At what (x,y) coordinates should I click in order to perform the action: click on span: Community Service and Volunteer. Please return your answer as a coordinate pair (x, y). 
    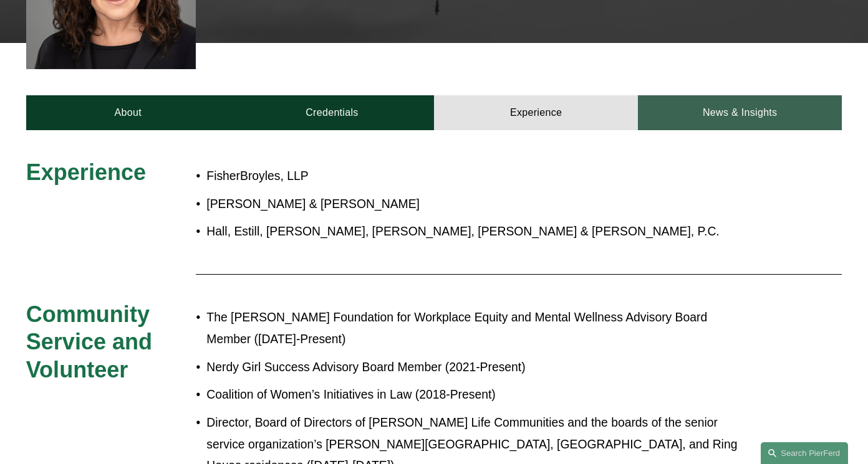
    Looking at the image, I should click on (93, 342).